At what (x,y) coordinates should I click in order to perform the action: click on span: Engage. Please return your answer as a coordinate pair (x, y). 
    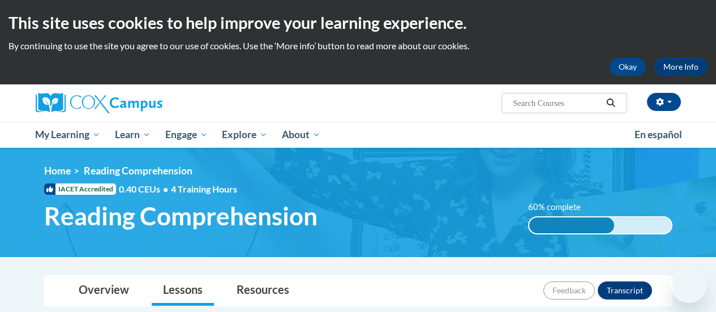
    Looking at the image, I should click on (186, 135).